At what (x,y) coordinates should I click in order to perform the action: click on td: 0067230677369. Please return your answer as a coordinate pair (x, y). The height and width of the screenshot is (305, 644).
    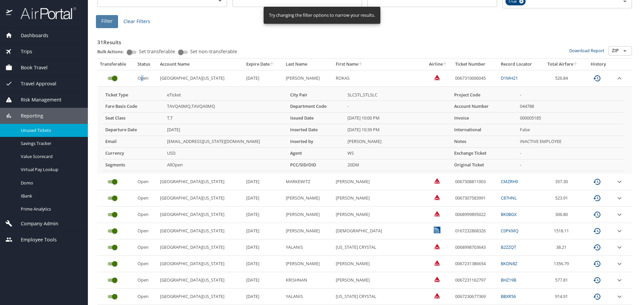
    Looking at the image, I should click on (475, 297).